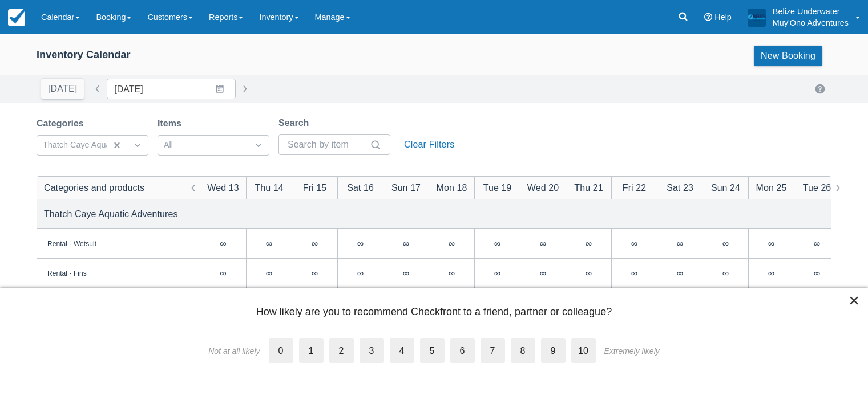 Image resolution: width=868 pixels, height=396 pixels. I want to click on div: Inventory Calendar, so click(83, 55).